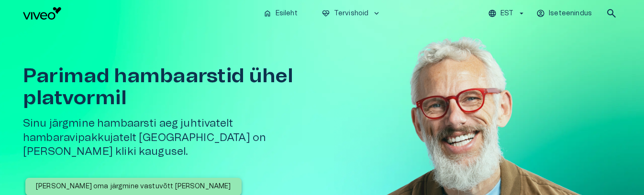  Describe the element at coordinates (351, 13) in the screenshot. I see `button: ecg_heartTervishoidkeyboard_arrow_down` at that location.